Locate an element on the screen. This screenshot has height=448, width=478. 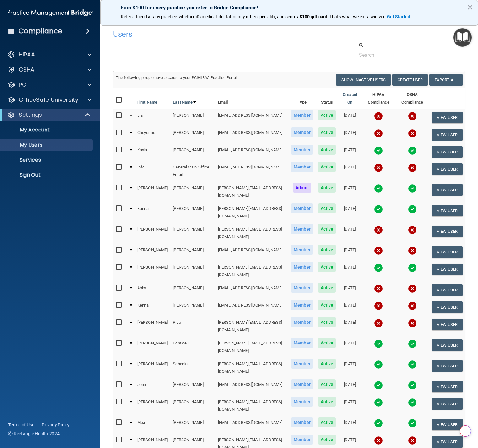
td: Abby is located at coordinates (152, 290).